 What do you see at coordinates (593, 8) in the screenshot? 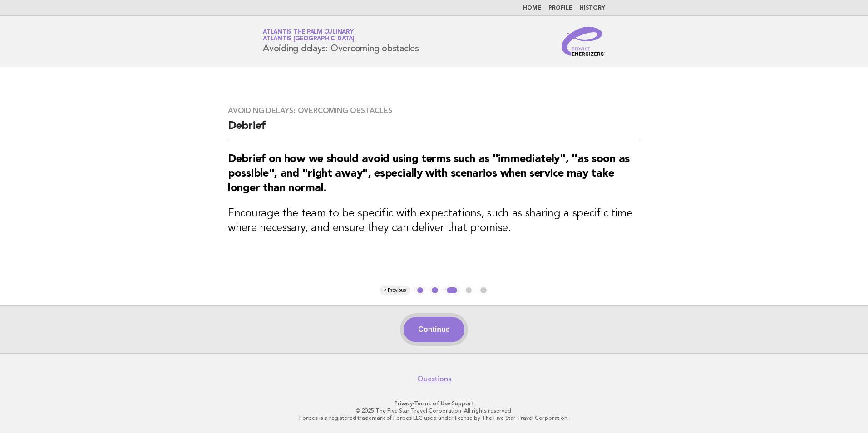
I see `a: History` at bounding box center [593, 8].